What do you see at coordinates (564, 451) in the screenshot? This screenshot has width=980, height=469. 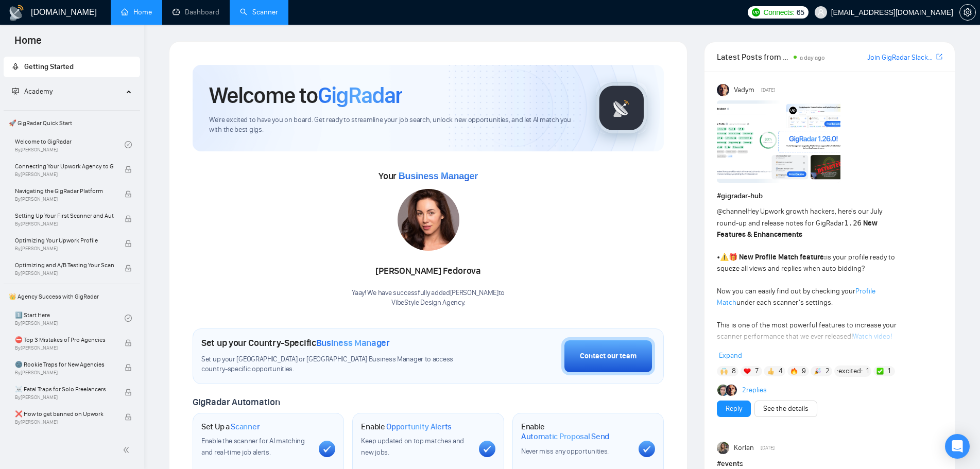 I see `span: Never miss any opportunities.` at bounding box center [564, 451].